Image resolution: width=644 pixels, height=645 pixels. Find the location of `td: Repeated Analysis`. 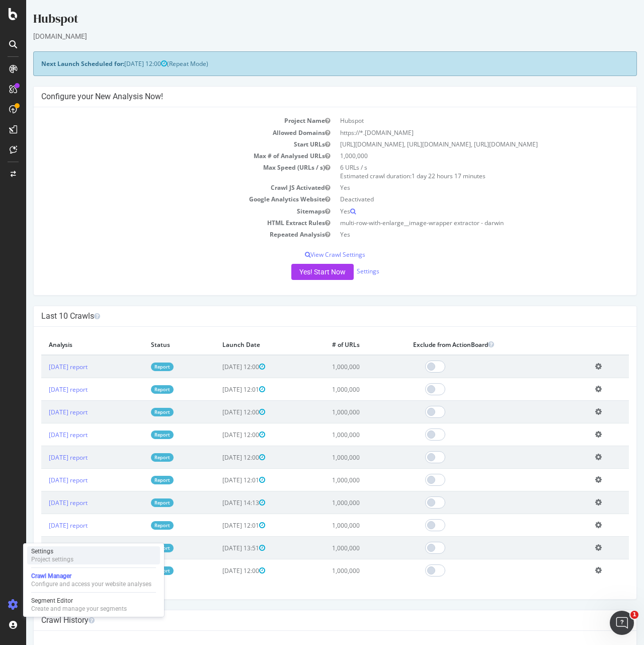

td: Repeated Analysis is located at coordinates (162, 234).